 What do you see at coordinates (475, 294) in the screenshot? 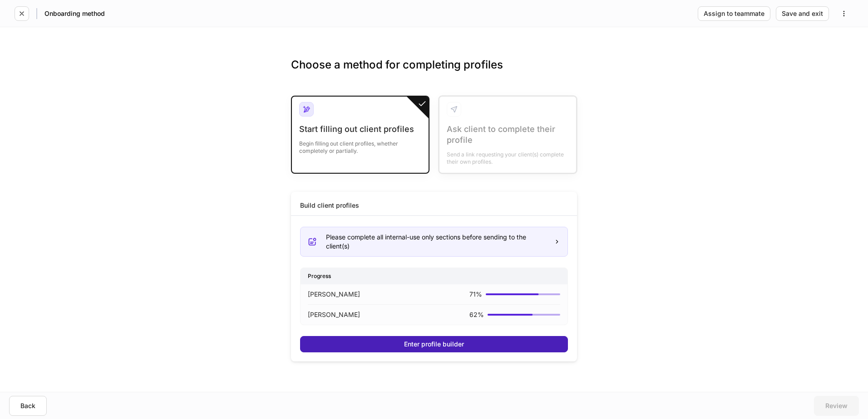
I see `p: 71 %` at bounding box center [475, 294].